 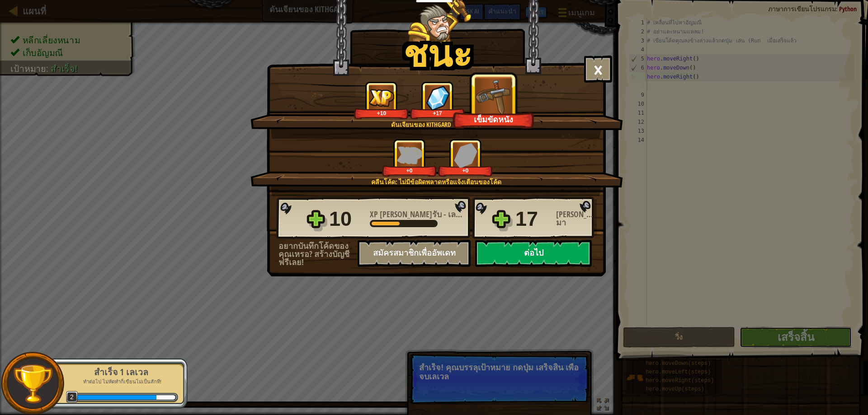 I want to click on img: trophy.png, so click(x=33, y=384).